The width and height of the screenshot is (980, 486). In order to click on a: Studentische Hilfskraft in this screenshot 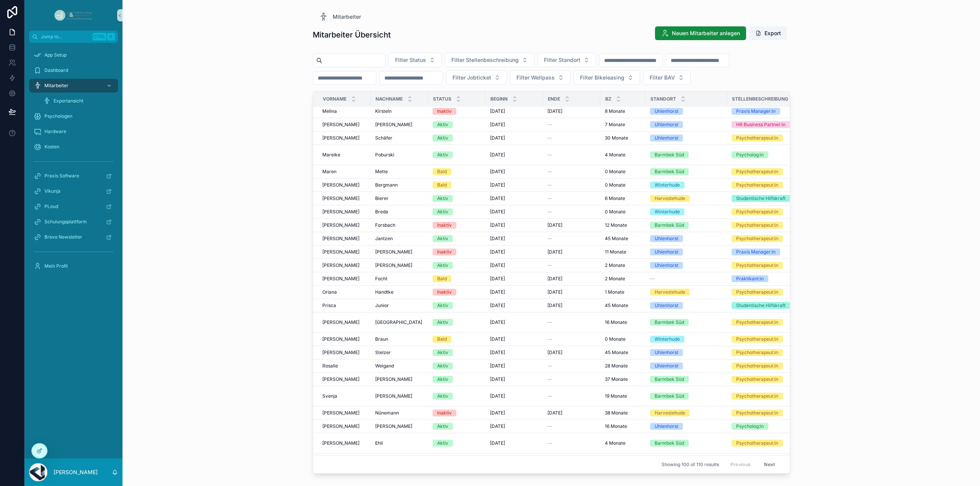, I will do `click(765, 198)`.